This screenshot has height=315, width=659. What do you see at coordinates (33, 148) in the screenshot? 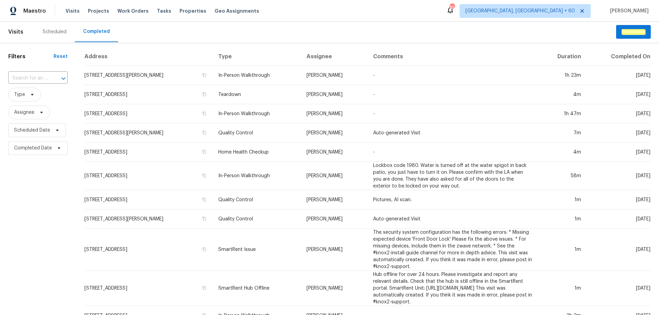
I see `span: Completed Date` at bounding box center [33, 148].